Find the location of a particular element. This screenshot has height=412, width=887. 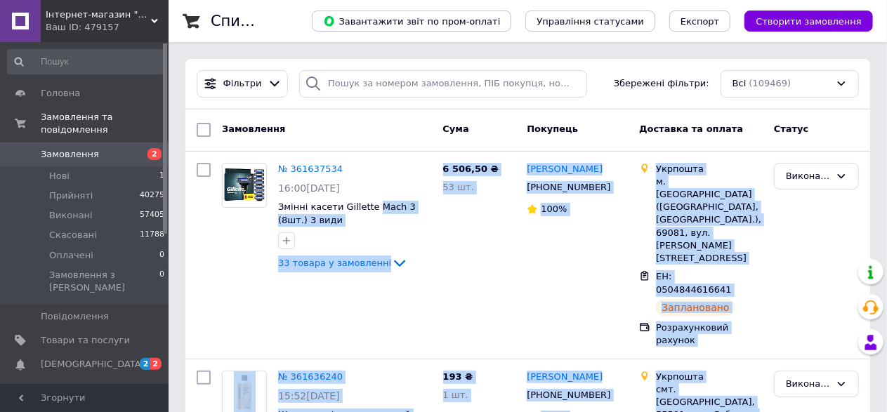

span: 193 ₴ is located at coordinates (458, 377).